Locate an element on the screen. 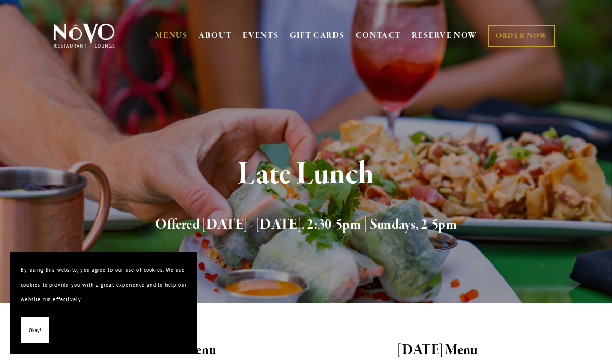 This screenshot has width=612, height=364. a: ORDER NOW is located at coordinates (522, 36).